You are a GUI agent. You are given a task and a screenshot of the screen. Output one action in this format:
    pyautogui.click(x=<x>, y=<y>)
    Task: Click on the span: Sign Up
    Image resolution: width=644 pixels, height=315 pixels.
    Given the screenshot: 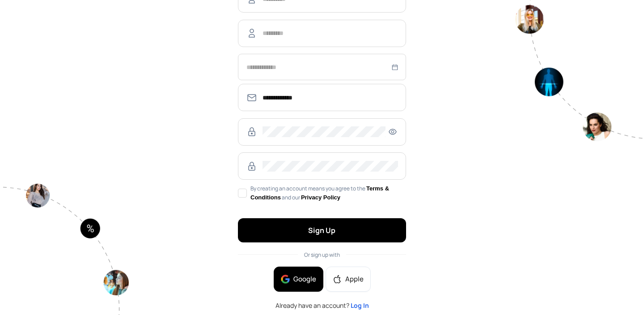 What is the action you would take?
    pyautogui.click(x=321, y=230)
    